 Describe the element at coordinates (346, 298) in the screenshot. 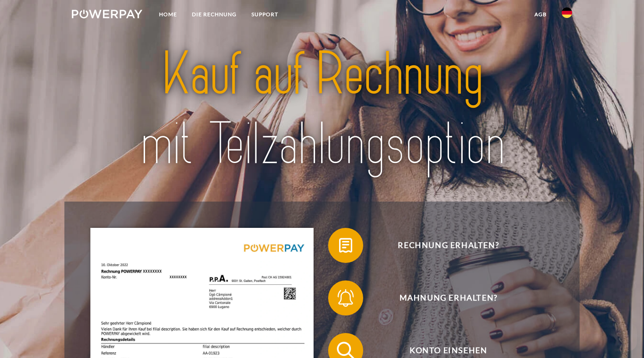

I see `img: qb_bell.svg` at that location.